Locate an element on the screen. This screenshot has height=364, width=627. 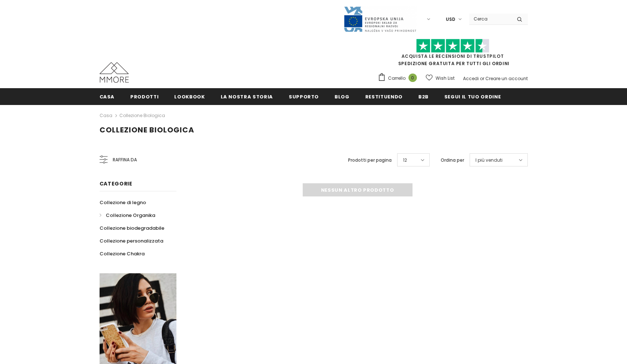
a: Collezione personalizzata is located at coordinates (131, 241).